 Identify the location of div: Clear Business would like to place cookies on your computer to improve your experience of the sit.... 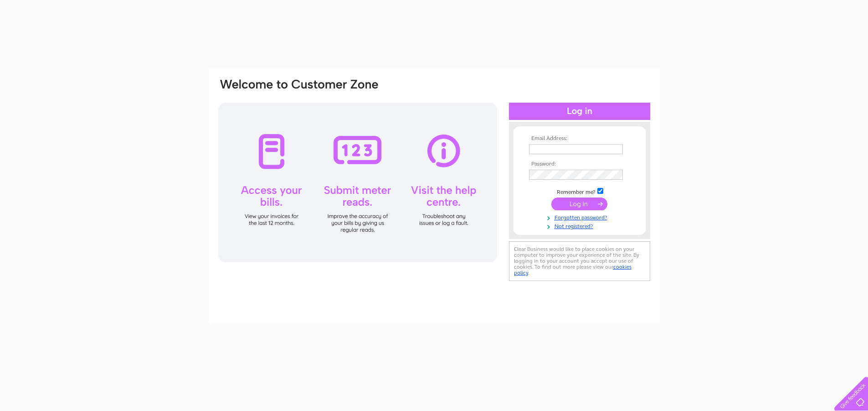
(580, 261).